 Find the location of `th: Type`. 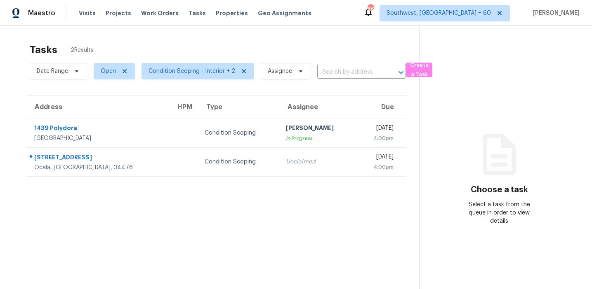

th: Type is located at coordinates (238, 107).